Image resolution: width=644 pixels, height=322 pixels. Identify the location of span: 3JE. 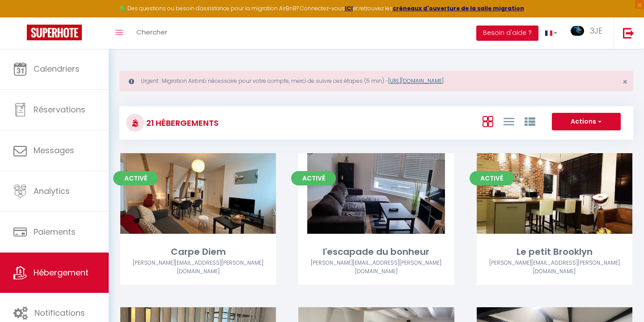
(596, 30).